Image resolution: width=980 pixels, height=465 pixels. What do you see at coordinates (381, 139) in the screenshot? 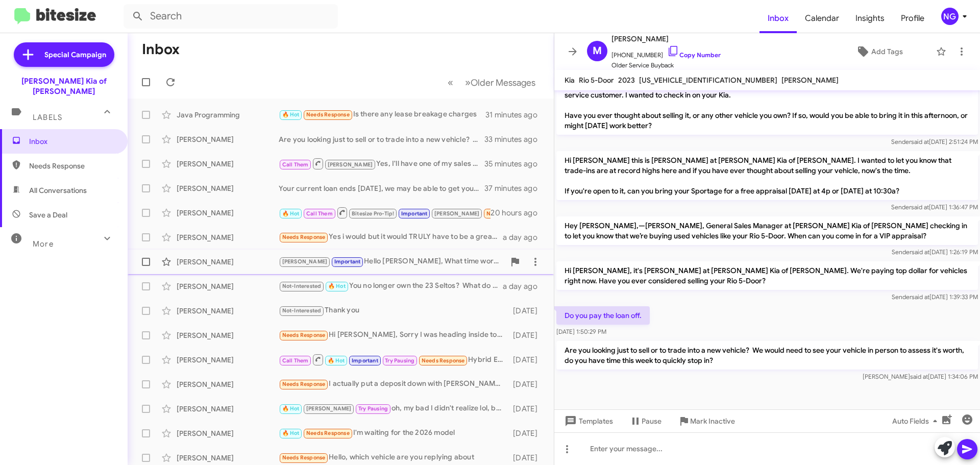
I see `div: Are you looking just to sell or to trade into a new vehicle? We would need to see your vehicle in...` at bounding box center [381, 139].